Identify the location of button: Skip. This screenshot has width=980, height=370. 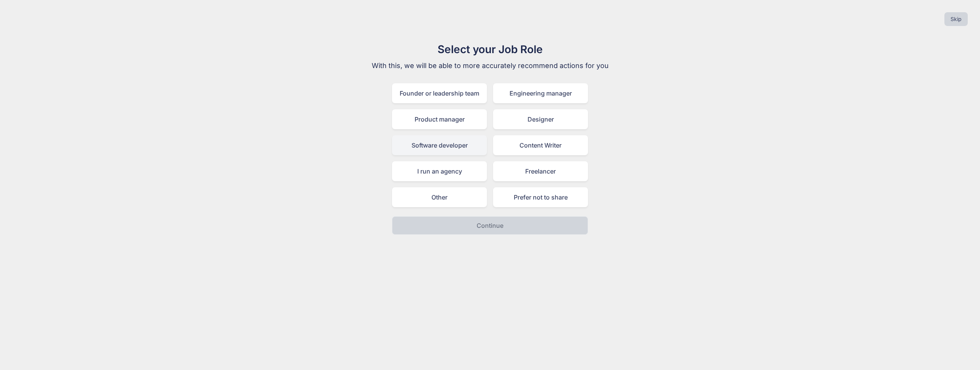
(957, 19).